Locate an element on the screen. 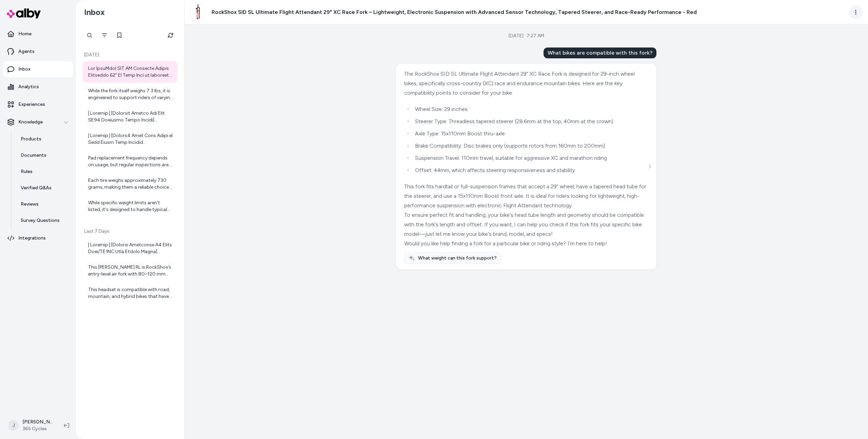 Image resolution: width=868 pixels, height=439 pixels. h2: Inbox is located at coordinates (94, 13).